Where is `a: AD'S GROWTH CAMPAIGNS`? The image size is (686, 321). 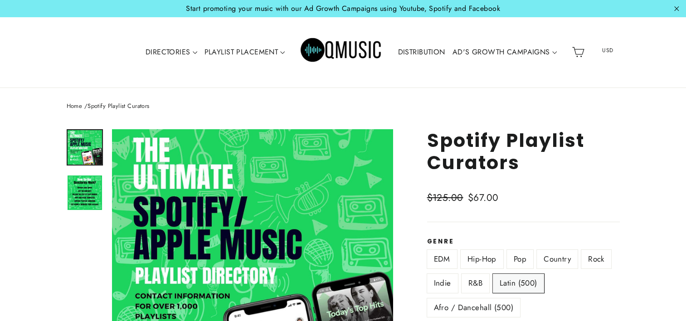
a: AD'S GROWTH CAMPAIGNS is located at coordinates (505, 52).